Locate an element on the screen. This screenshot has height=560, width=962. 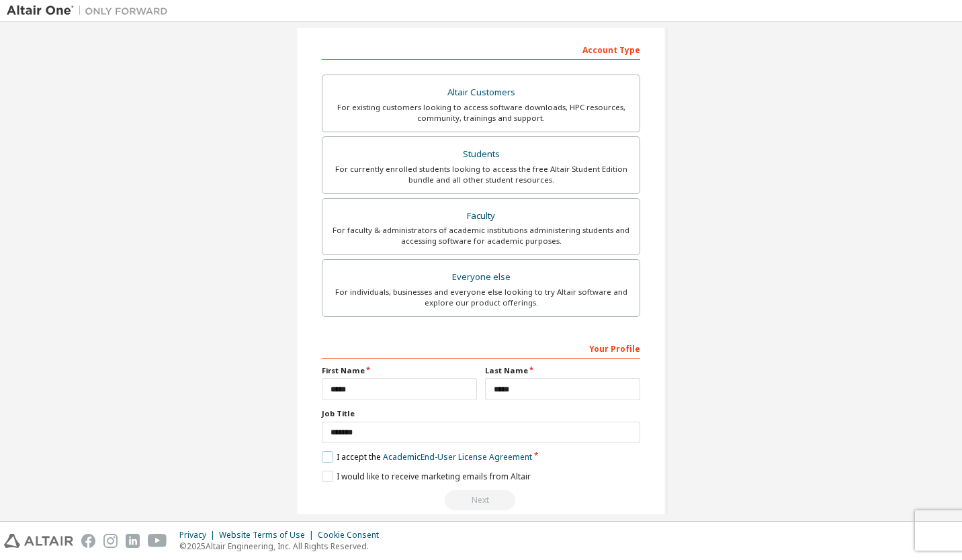
p: © 2025 Altair Engineering, Inc. All Rights Reserved. is located at coordinates (282, 546).